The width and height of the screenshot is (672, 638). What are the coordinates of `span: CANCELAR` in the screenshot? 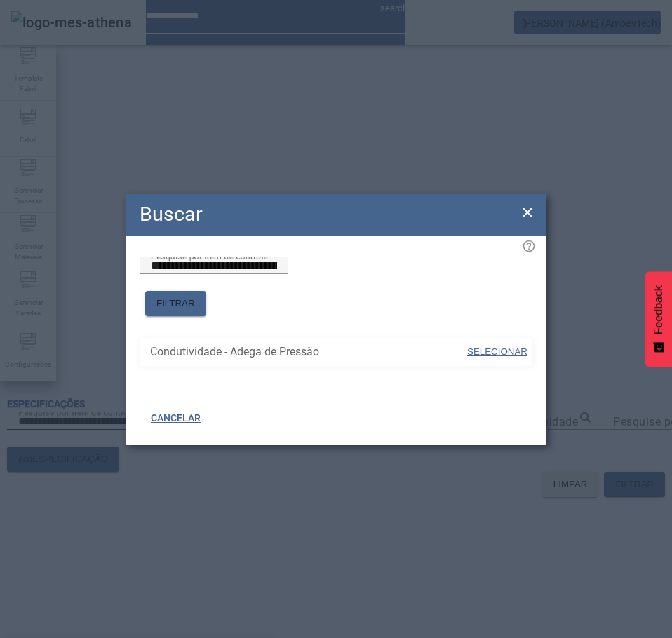 It's located at (175, 419).